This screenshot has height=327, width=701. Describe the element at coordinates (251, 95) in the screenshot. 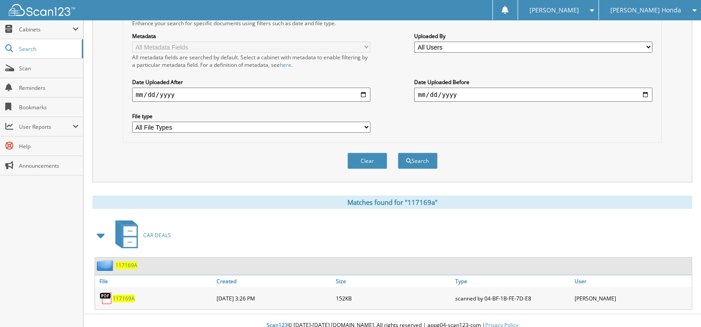

I see `input: start` at that location.